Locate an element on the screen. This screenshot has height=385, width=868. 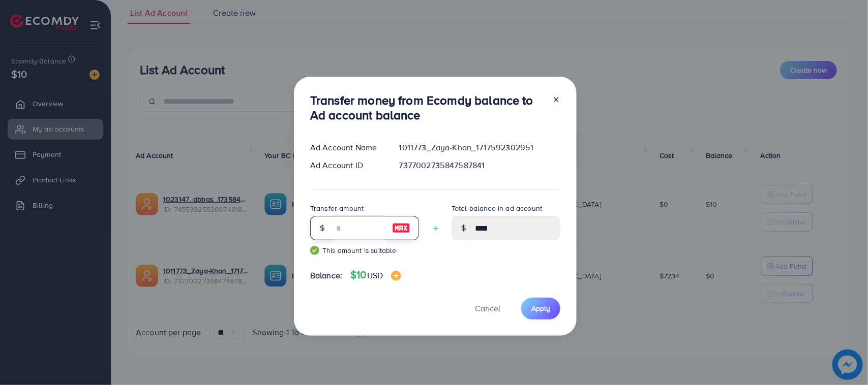
span: Balance: is located at coordinates (326, 276).